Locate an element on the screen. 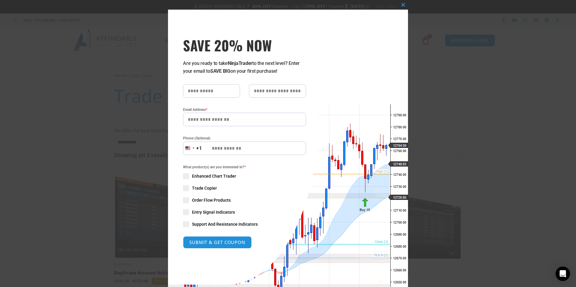 The image size is (576, 287). button: SUBMIT & GET COUPON is located at coordinates (217, 242).